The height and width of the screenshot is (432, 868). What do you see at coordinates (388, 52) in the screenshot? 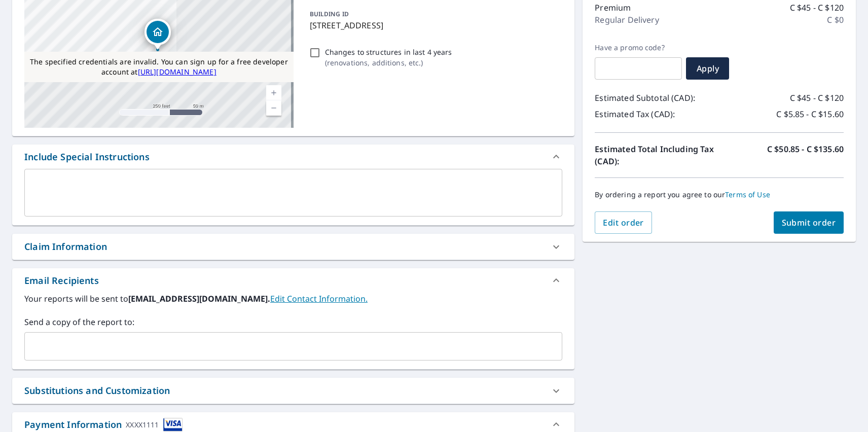
I see `p: Changes to structures in last 4 years` at bounding box center [388, 52].